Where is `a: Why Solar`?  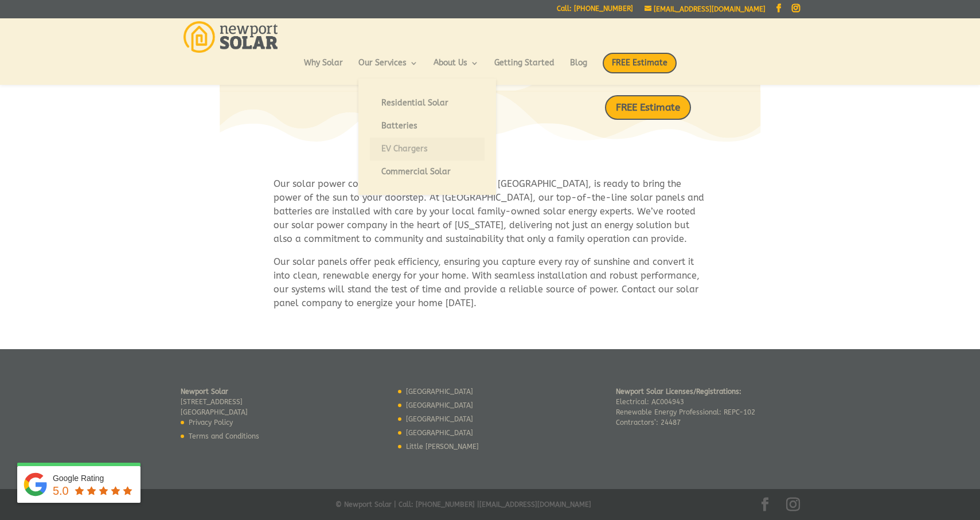 a: Why Solar is located at coordinates (324, 69).